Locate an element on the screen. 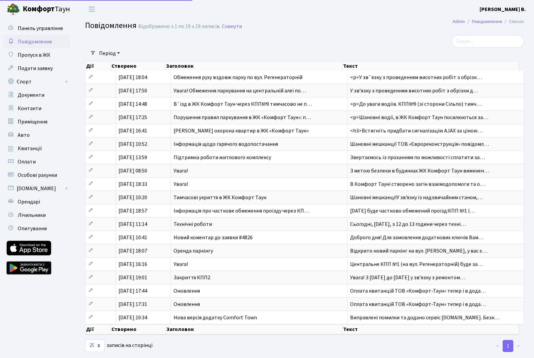  span: Порушення правил паркування в ЖК «Комфорт Таун»: п… is located at coordinates (242, 117).